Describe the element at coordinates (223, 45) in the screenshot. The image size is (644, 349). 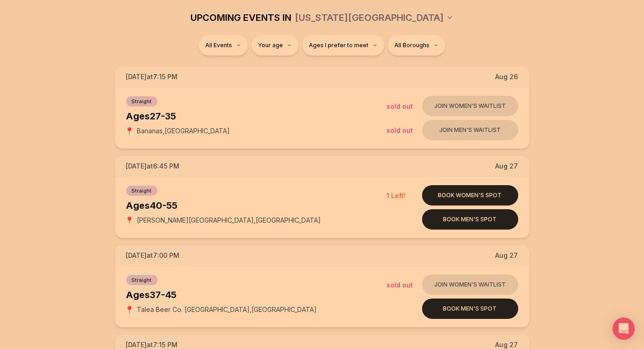
I see `button: All Events` at that location.